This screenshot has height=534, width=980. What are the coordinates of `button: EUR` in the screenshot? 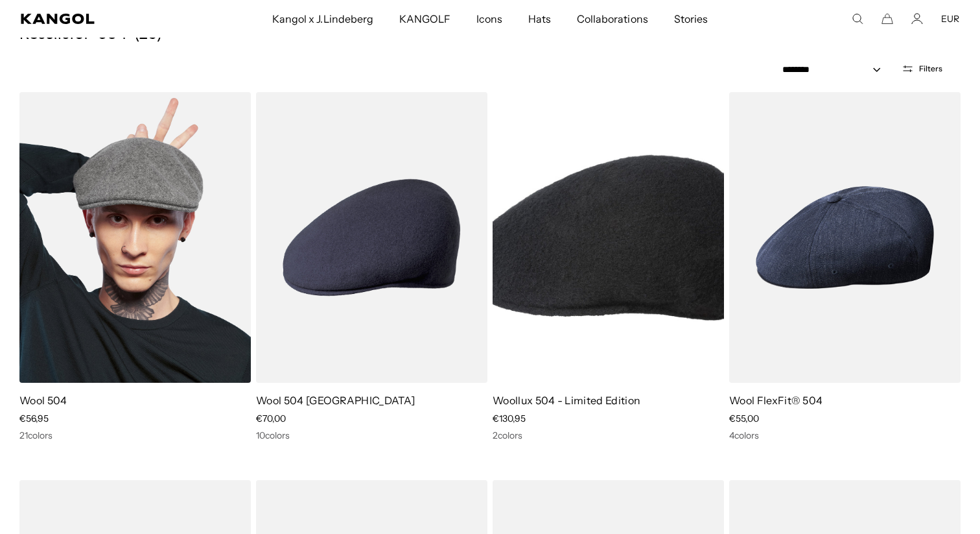 It's located at (950, 19).